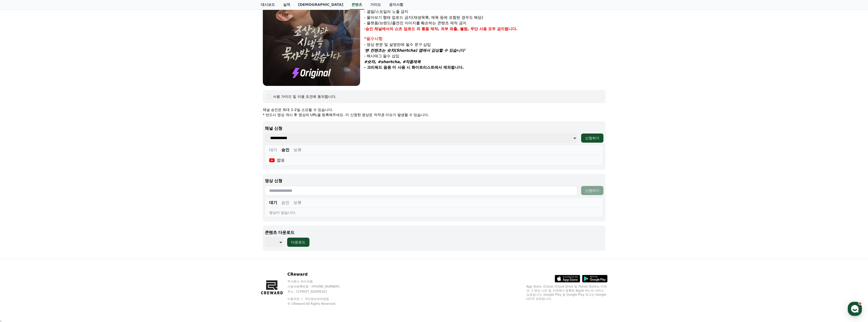 The image size is (868, 322). Describe the element at coordinates (318, 282) in the screenshot. I see `p: 주식회사 와이피랩` at that location.